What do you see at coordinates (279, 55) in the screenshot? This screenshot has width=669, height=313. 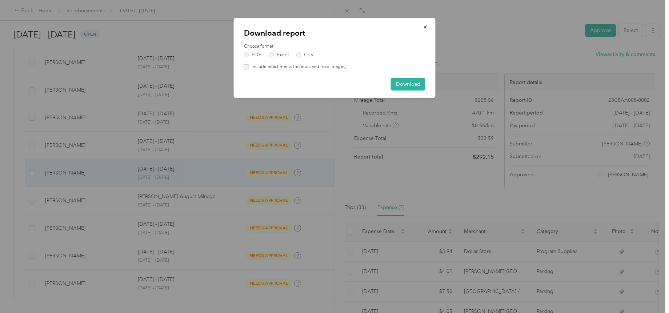 I see `label: Excel` at bounding box center [279, 55].